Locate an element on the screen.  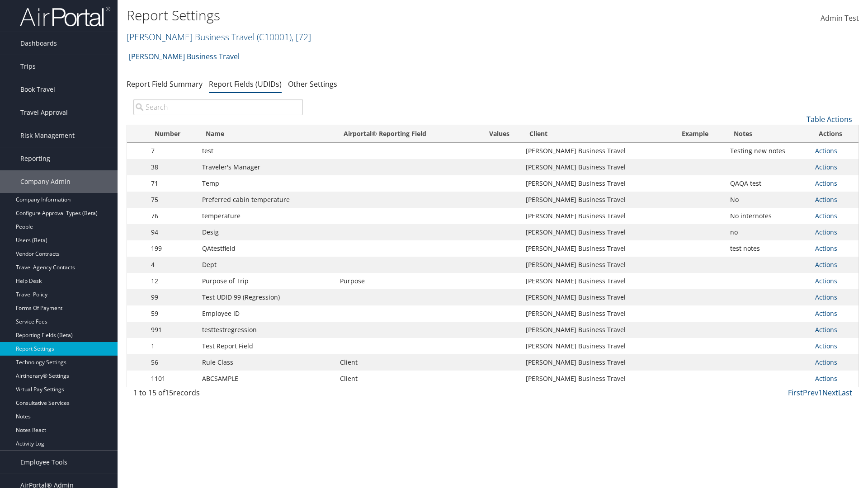
th: Client is located at coordinates (598, 134).